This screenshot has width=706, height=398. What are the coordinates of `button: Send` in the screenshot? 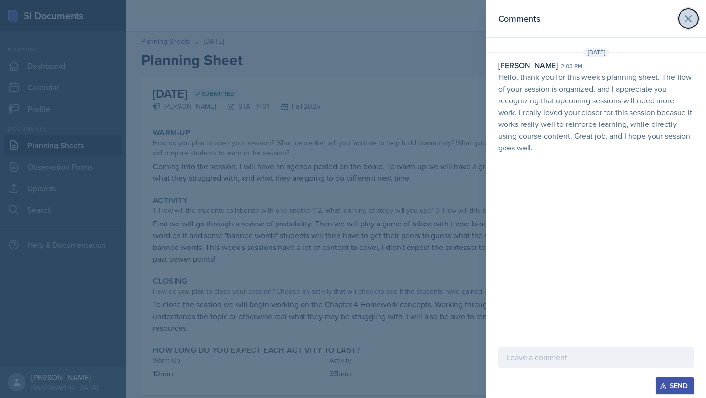 It's located at (675, 386).